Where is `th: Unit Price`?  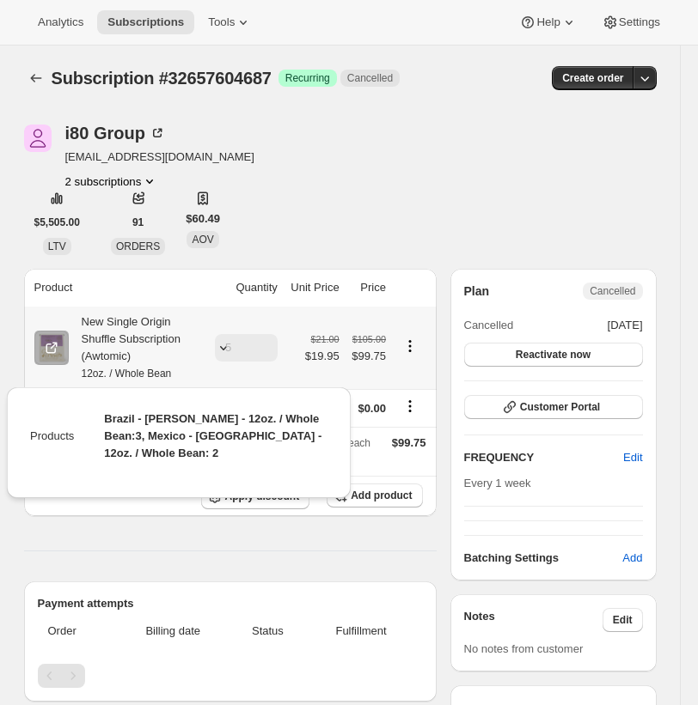 th: Unit Price is located at coordinates (314, 288).